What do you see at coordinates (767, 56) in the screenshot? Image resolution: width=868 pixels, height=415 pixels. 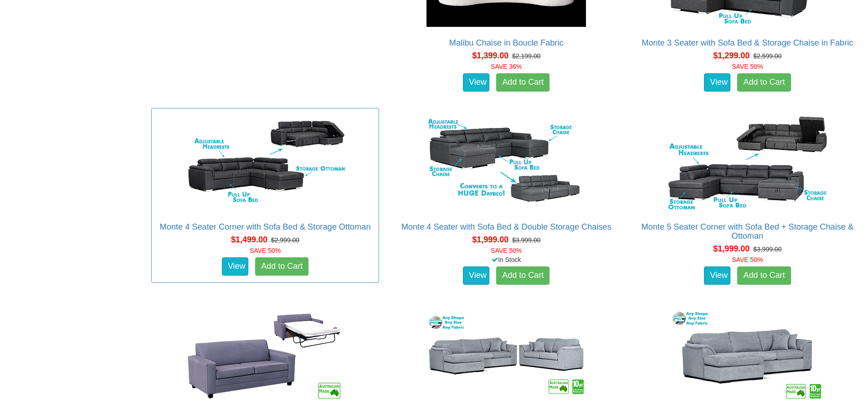 I see `del: $2,599.00` at bounding box center [767, 56].